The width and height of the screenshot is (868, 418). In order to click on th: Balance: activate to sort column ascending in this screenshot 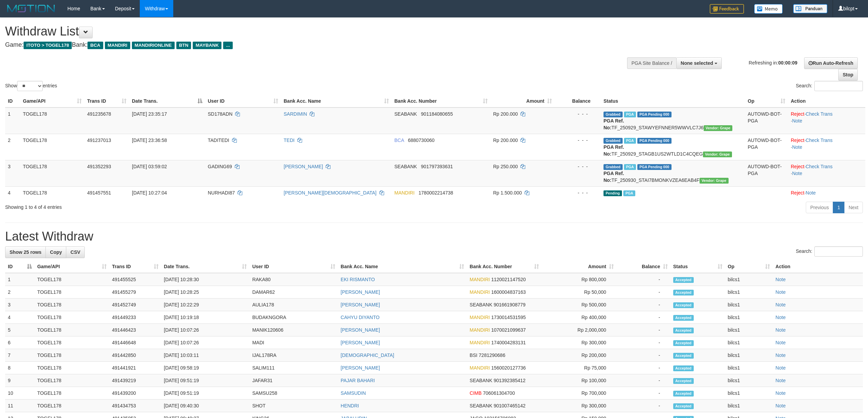, I will do `click(643, 267)`.